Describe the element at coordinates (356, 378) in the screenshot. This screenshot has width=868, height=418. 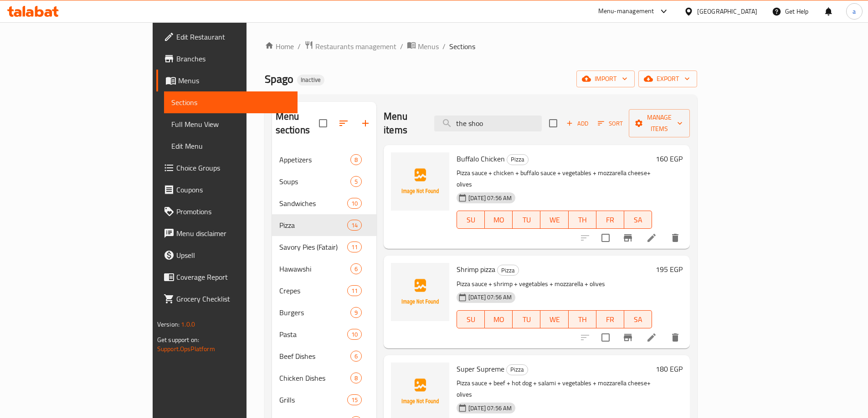
I see `span: 8` at that location.